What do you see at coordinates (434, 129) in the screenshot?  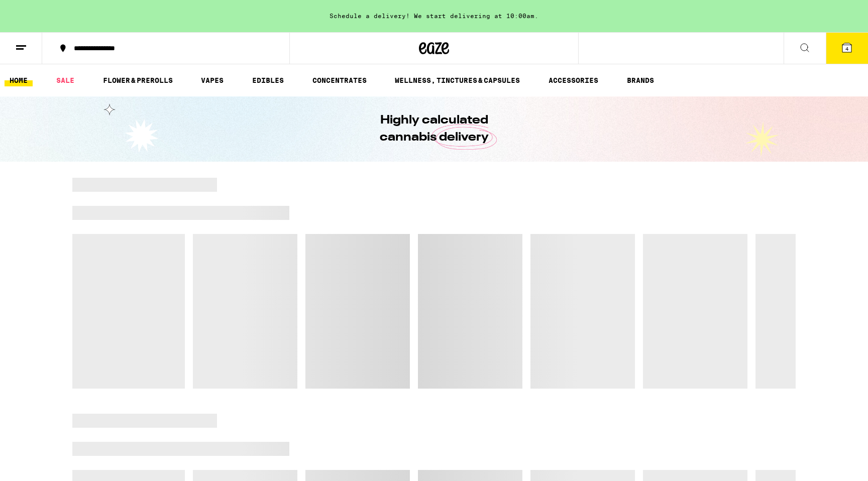 I see `h1: Highly calculated cannabis delivery` at bounding box center [434, 129].